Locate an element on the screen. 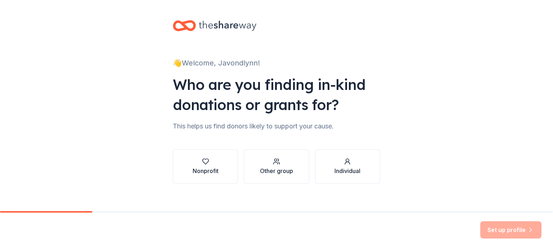  div: Other group is located at coordinates (276, 171).